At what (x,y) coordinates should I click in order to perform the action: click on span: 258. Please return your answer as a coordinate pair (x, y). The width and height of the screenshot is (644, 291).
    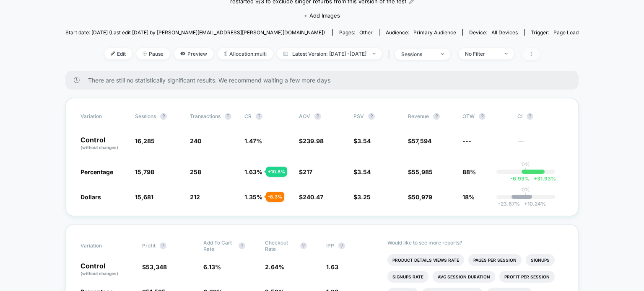
    Looking at the image, I should click on (195, 172).